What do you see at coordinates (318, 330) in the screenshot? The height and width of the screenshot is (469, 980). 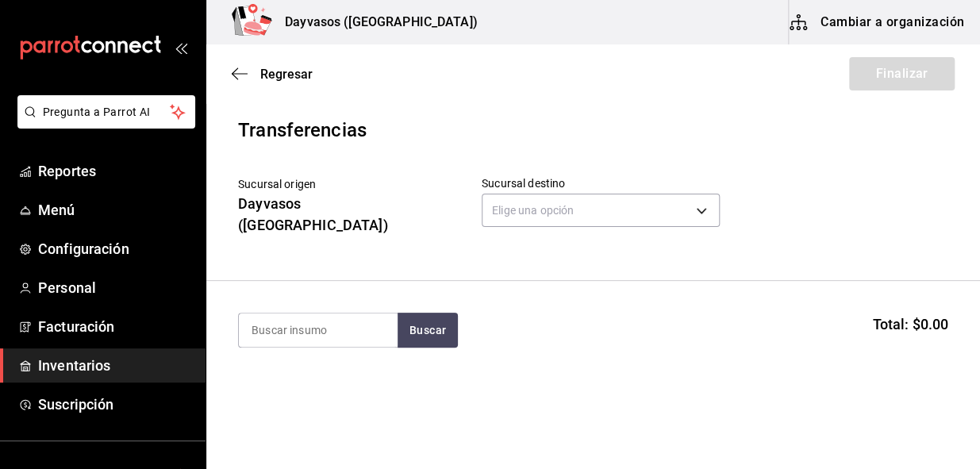 I see `input: Buscar insumo` at bounding box center [318, 330].